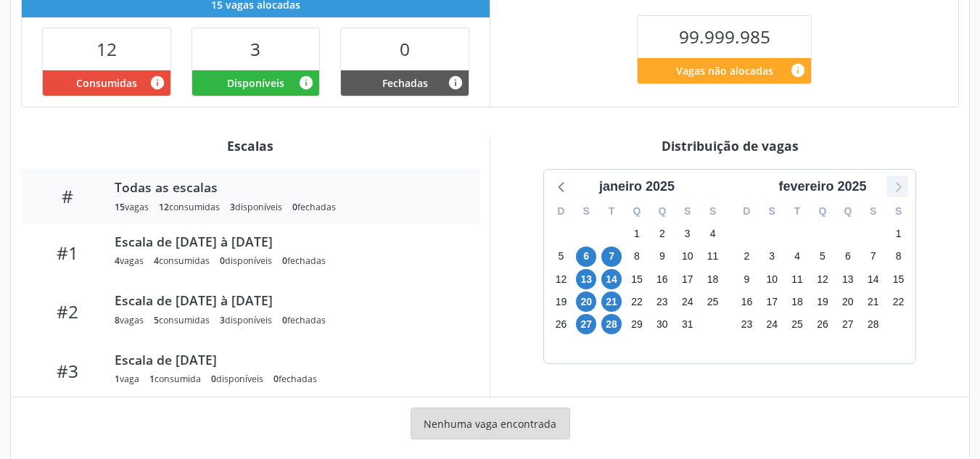 This screenshot has height=459, width=980. What do you see at coordinates (586, 324) in the screenshot?
I see `span: segunda-feira, 27 de janeiro de 2025` at bounding box center [586, 324].